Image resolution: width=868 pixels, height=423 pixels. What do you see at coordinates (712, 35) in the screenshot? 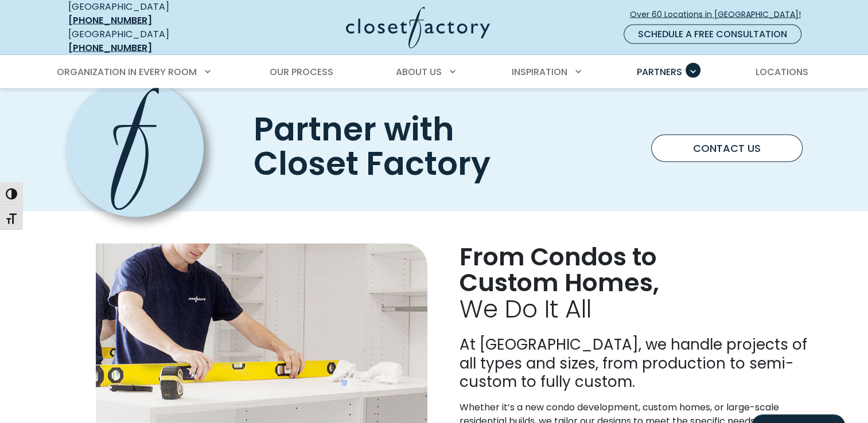
I see `a: Schedule a Free Consultation` at bounding box center [712, 35].